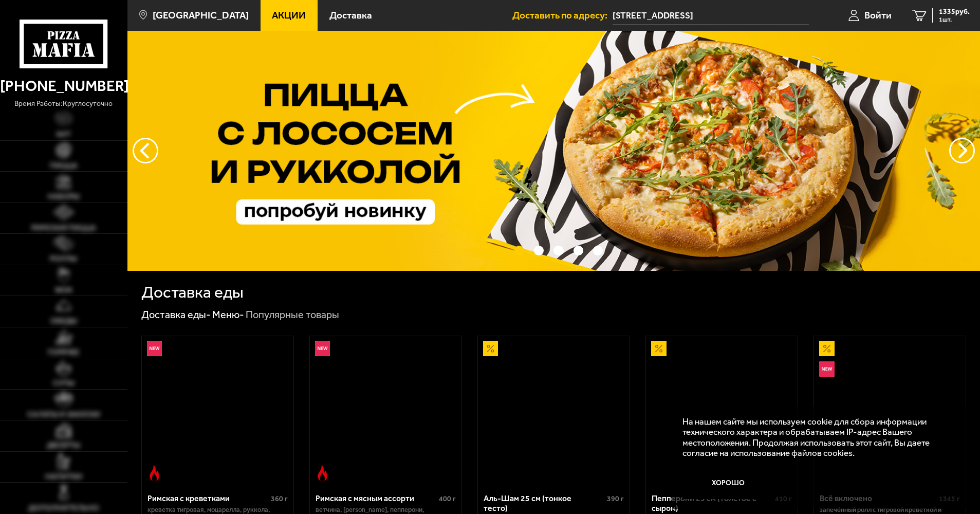 Image resolution: width=980 pixels, height=514 pixels. I want to click on span: Хит, so click(63, 134).